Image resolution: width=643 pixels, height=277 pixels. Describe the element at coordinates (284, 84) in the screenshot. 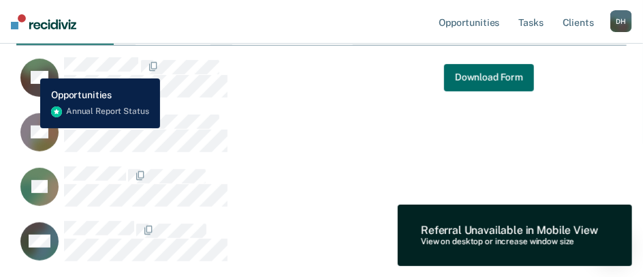

I see `div: CaseloadOpportunityCell-07443350` at that location.